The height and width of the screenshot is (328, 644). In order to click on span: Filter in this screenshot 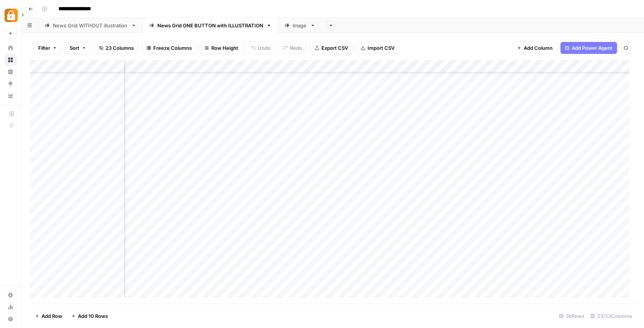, I will do `click(45, 48)`.